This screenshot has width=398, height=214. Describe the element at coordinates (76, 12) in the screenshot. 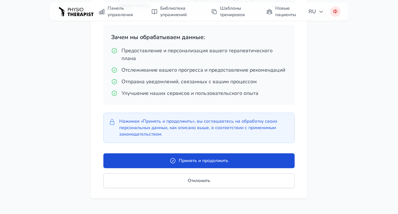

I see `img: PHYSIOTHERAPISTRU logo` at that location.